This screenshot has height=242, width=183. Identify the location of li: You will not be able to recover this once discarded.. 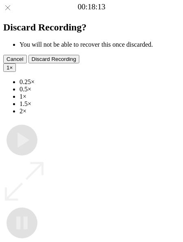
(99, 45).